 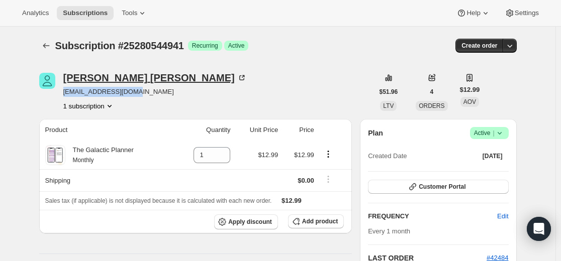 What do you see at coordinates (99, 155) in the screenshot?
I see `div: The Galactic Planner` at bounding box center [99, 155].